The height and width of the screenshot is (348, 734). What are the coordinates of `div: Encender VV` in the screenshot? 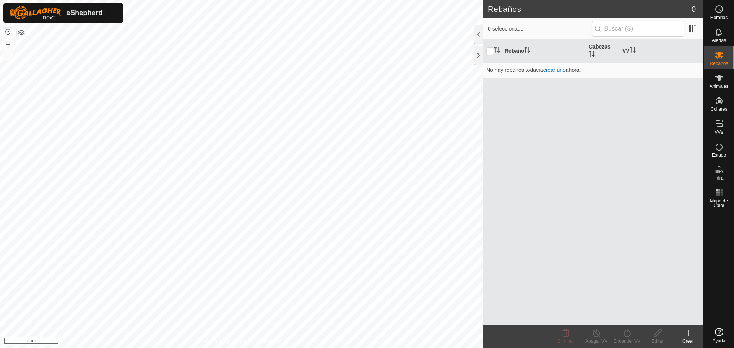 It's located at (627, 341).